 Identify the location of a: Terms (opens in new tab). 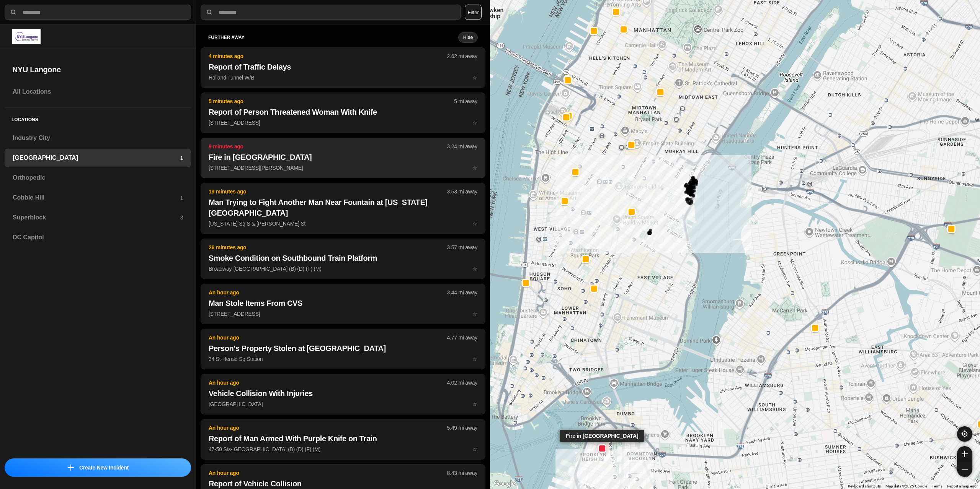
(938, 486).